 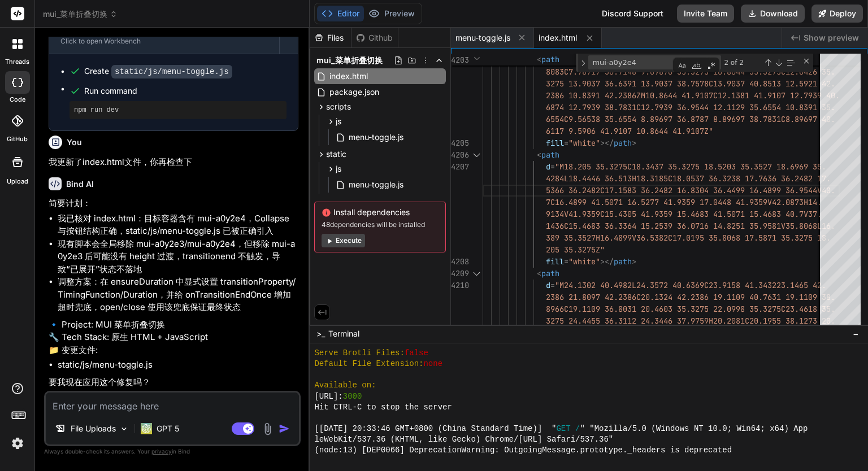 I want to click on div: 4205, so click(x=459, y=143).